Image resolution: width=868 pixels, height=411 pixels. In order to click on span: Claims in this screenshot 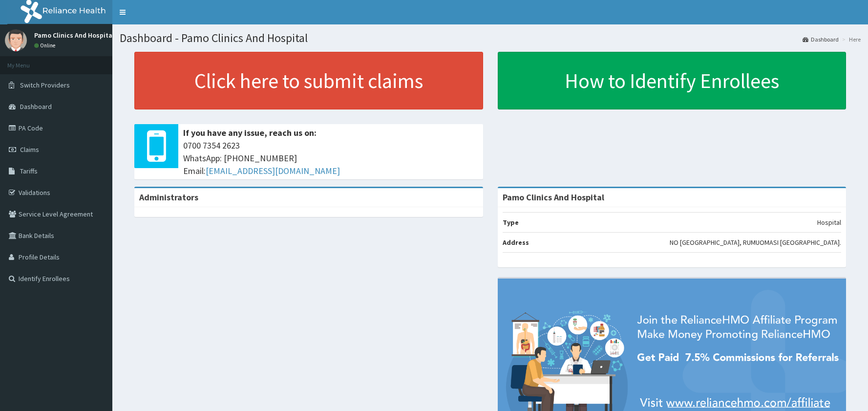, I will do `click(29, 149)`.